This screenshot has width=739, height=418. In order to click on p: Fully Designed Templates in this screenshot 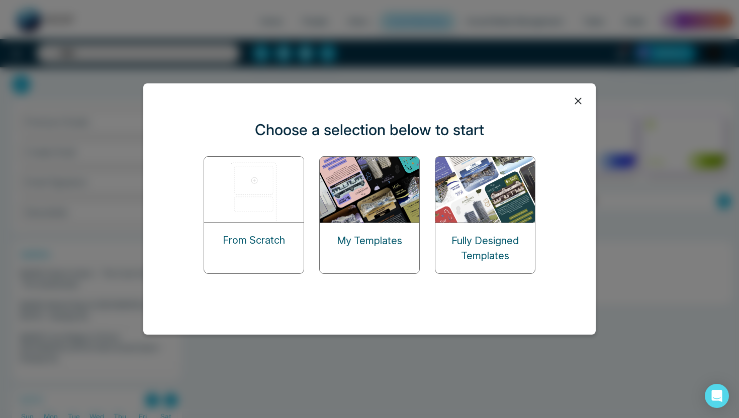, I will do `click(485, 248)`.